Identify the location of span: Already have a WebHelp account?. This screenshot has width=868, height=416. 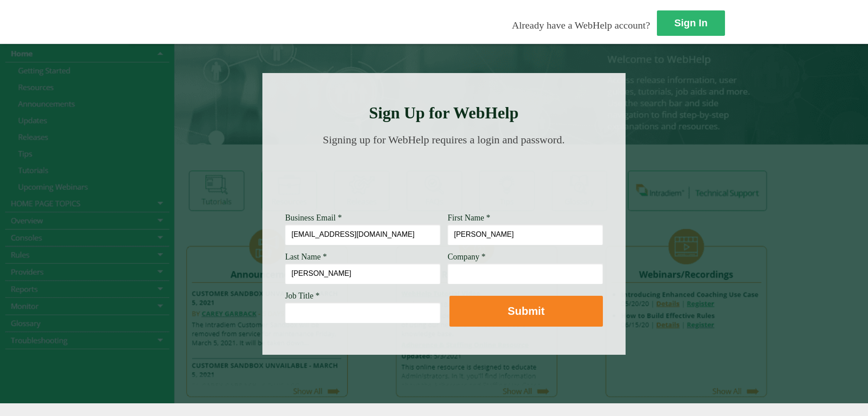
(581, 25).